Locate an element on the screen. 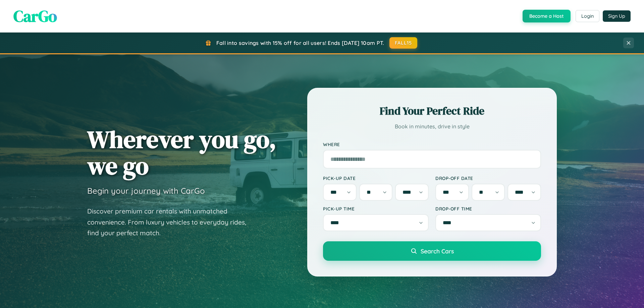 The height and width of the screenshot is (308, 644). p: Book in minutes, drive in style is located at coordinates (432, 126).